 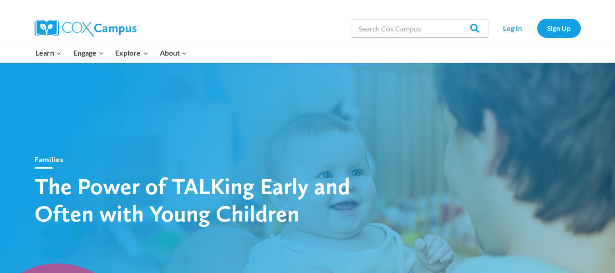 I want to click on span: Learn, so click(x=48, y=53).